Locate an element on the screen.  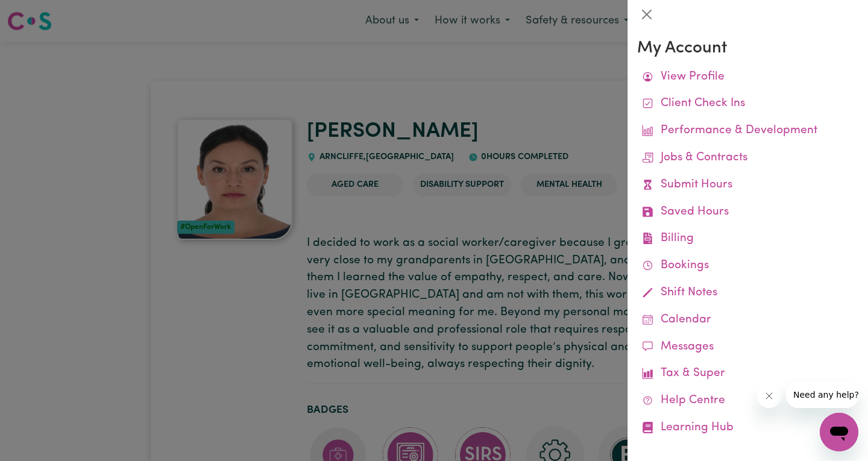
a: Performance & Development is located at coordinates (748, 131).